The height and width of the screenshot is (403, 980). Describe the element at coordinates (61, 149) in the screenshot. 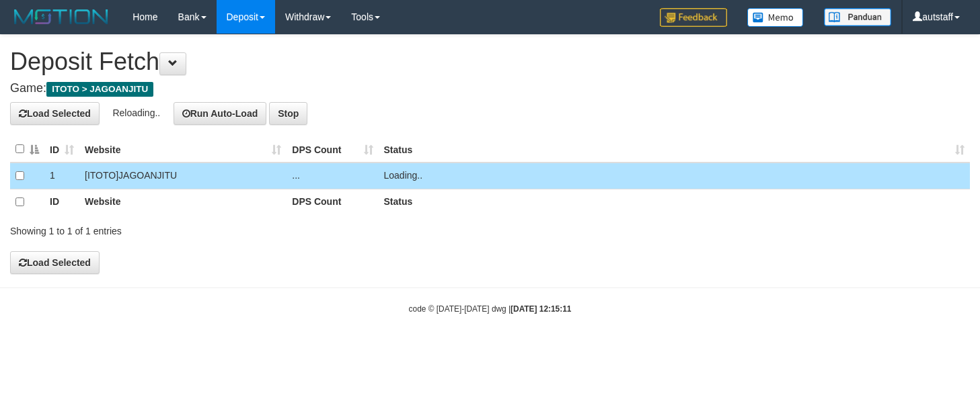

I see `th: ID: activate to sort column ascending` at that location.